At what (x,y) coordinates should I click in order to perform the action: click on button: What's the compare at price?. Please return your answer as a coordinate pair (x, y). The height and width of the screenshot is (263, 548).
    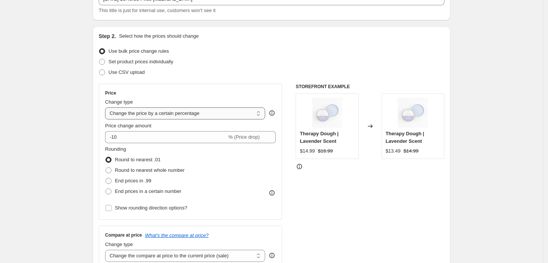
    Looking at the image, I should click on (177, 235).